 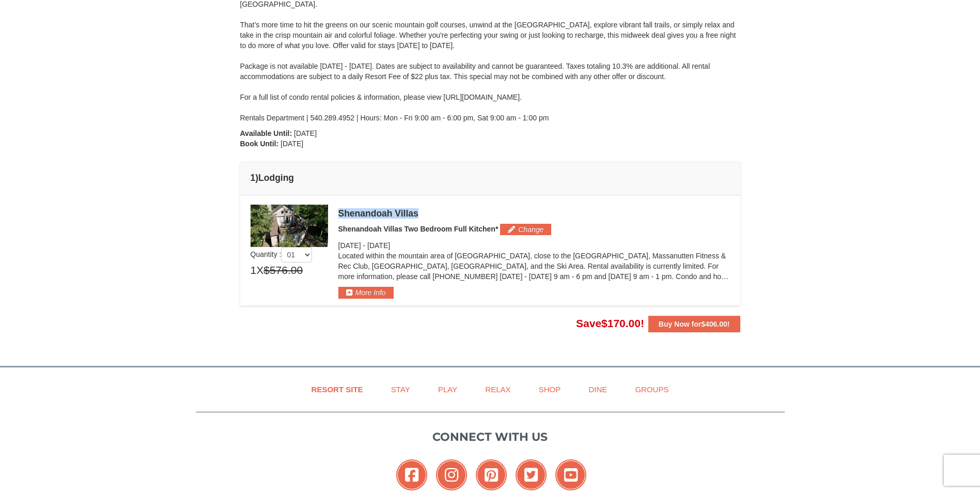 What do you see at coordinates (283, 270) in the screenshot?
I see `span: $576.00` at bounding box center [283, 270].